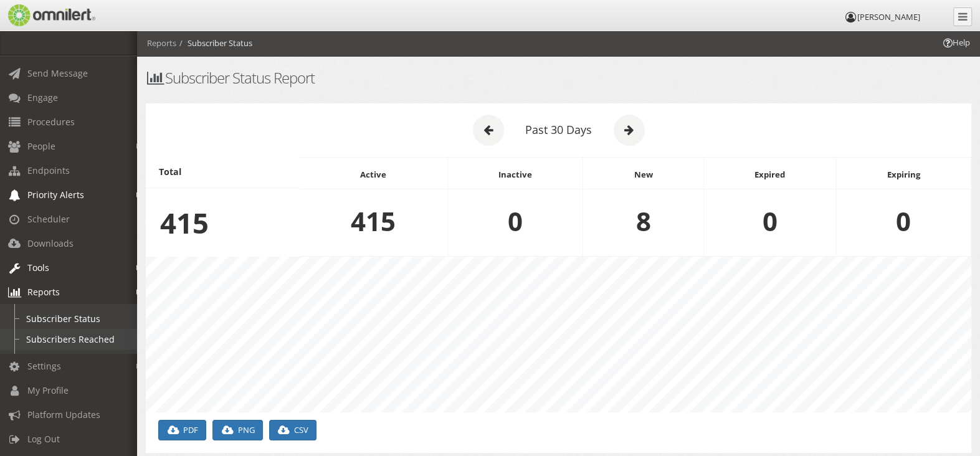 This screenshot has height=456, width=980. I want to click on span: Procedures, so click(51, 122).